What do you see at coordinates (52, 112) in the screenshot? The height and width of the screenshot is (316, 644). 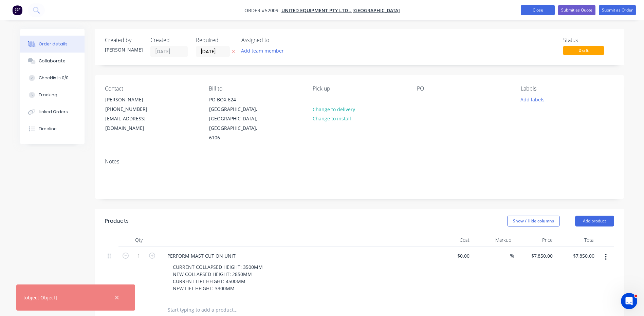 I see `button: Linked Orders` at bounding box center [52, 112].